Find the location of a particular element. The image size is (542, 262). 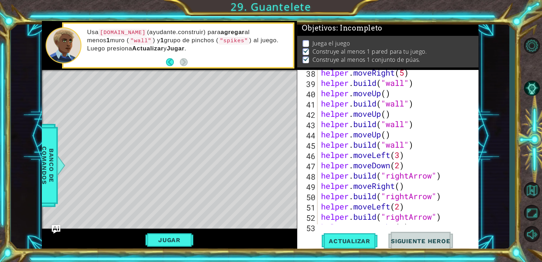

span: Siguiente Heroe is located at coordinates (421, 241).